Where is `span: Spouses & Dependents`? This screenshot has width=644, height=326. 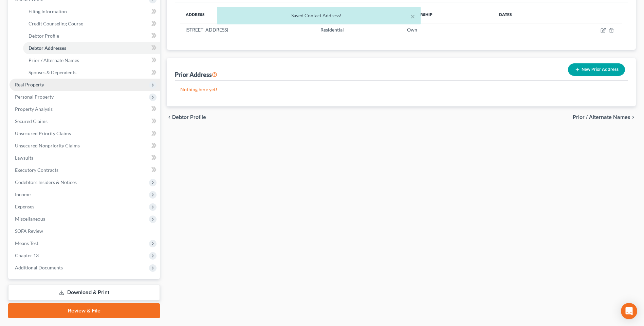
span: Spouses & Dependents is located at coordinates (52, 72).